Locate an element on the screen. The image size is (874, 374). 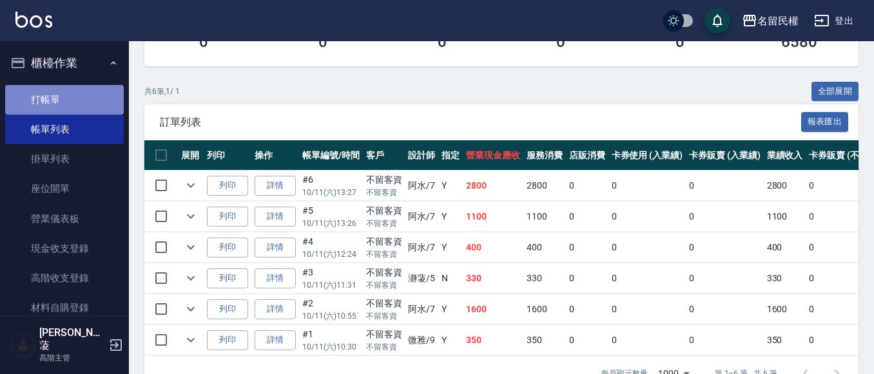
p: 共 6 筆, 1 / 1 is located at coordinates (162, 91).